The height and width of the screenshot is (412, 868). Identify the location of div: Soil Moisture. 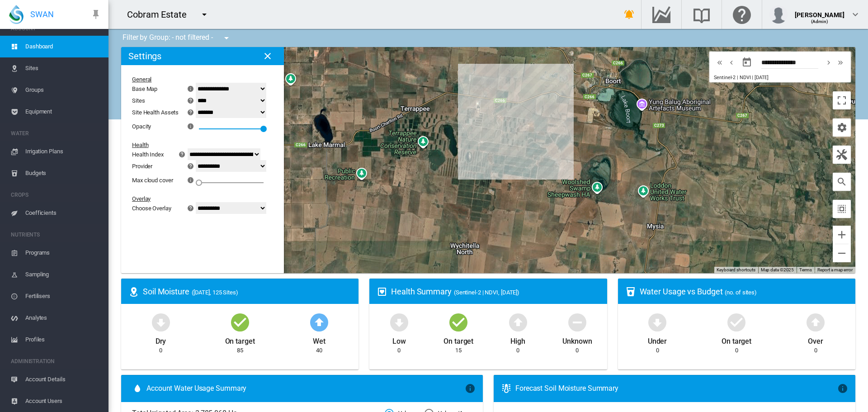
(247, 291).